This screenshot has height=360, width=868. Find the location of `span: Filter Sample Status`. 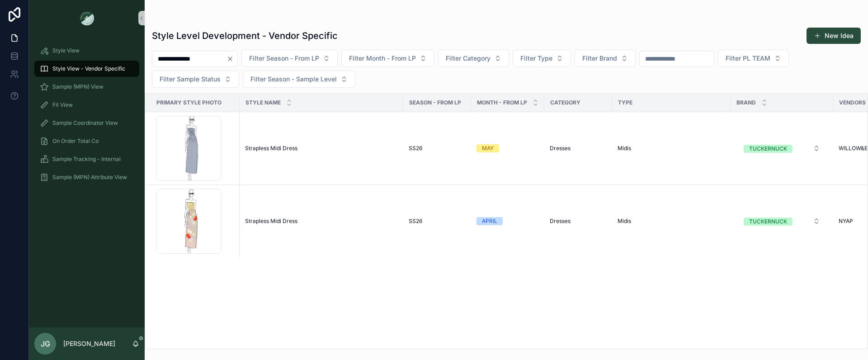

span: Filter Sample Status is located at coordinates (190, 79).